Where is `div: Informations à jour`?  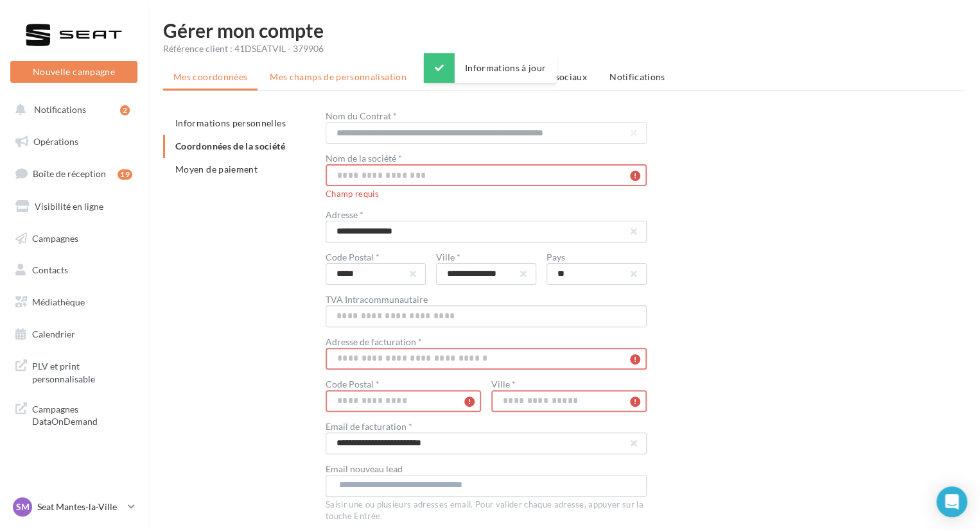 div: Informations à jour is located at coordinates (490, 68).